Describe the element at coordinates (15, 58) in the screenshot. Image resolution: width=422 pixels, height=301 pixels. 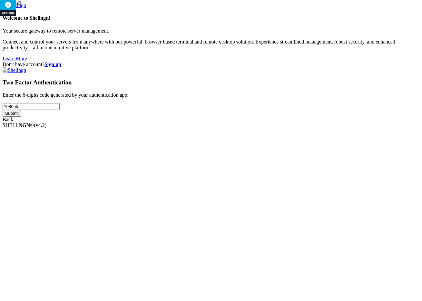
I see `a: Learn More` at that location.